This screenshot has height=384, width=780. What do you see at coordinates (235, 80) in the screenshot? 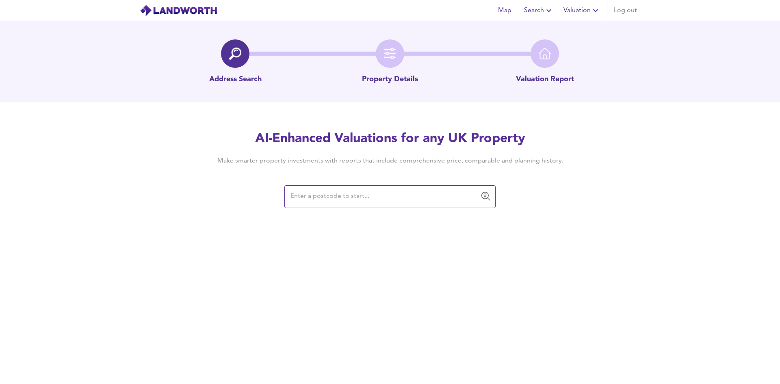
I see `p: Address Search` at bounding box center [235, 80].